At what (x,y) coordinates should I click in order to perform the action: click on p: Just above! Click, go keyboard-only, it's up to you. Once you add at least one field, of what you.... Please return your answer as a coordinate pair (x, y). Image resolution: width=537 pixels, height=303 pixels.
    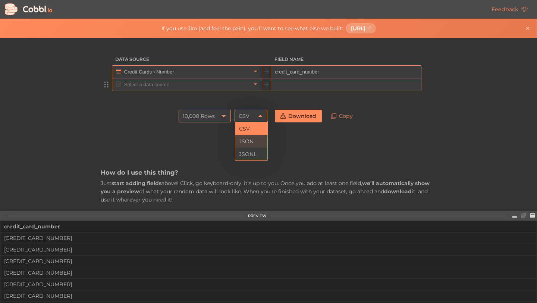
    Looking at the image, I should click on (269, 191).